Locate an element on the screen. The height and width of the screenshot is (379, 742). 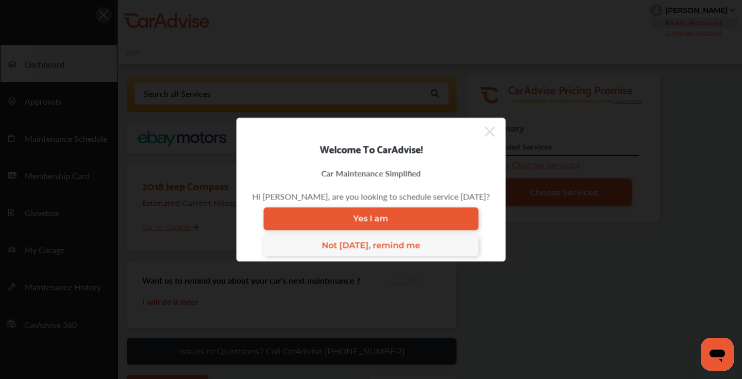
span: Yes I am is located at coordinates (371, 218).